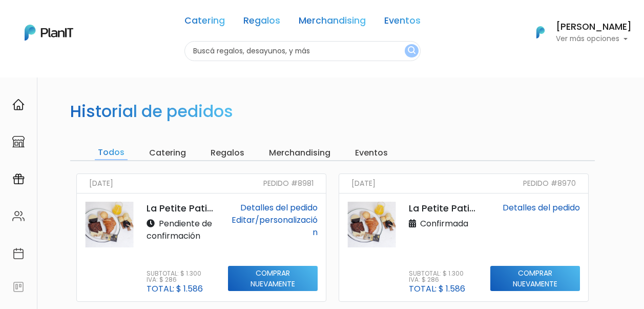 This screenshot has width=644, height=309. Describe the element at coordinates (438, 224) in the screenshot. I see `p: Confirmada` at that location.